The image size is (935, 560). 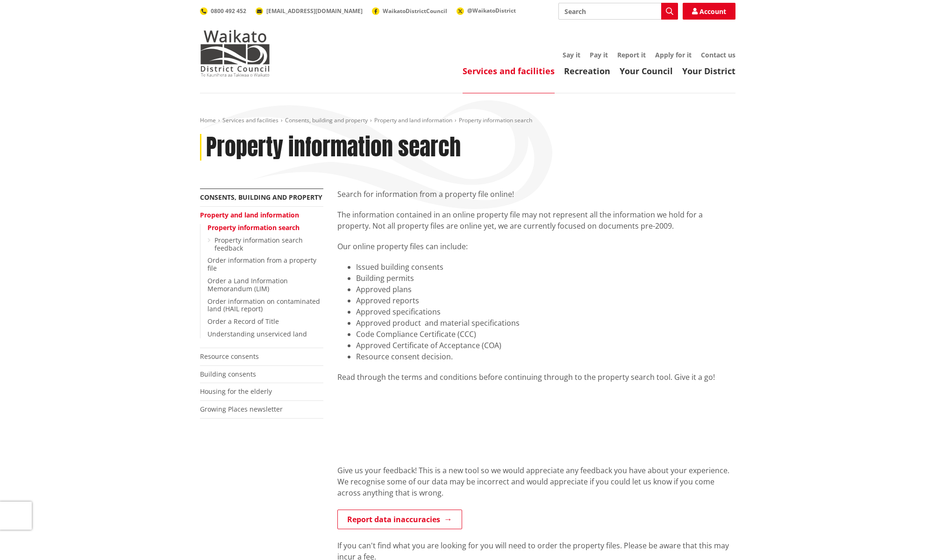 What do you see at coordinates (673, 55) in the screenshot?
I see `a: Apply for it` at bounding box center [673, 55].